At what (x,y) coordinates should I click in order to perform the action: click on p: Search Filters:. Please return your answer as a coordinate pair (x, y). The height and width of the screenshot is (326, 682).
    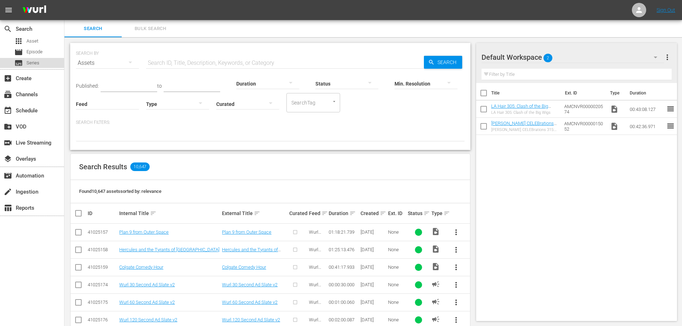
    Looking at the image, I should click on (270, 122).